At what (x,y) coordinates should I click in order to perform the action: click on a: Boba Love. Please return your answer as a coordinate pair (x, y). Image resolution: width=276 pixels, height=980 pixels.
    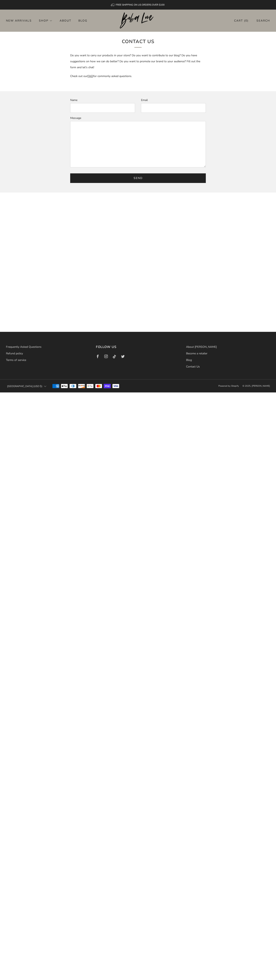
    Looking at the image, I should click on (138, 20).